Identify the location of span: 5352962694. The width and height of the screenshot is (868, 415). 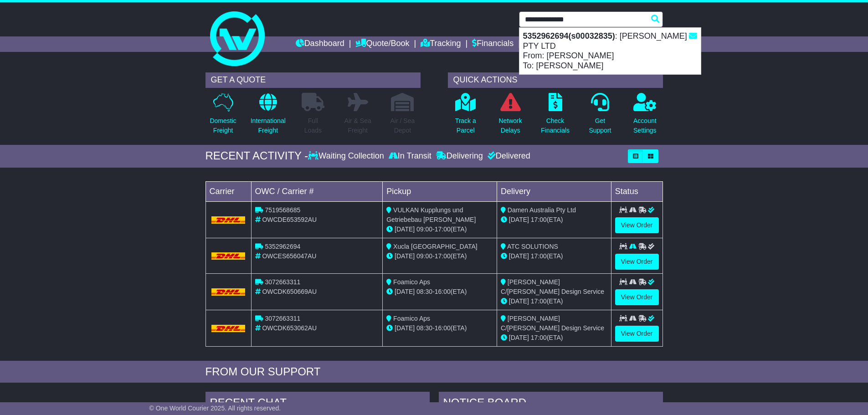
(282, 246).